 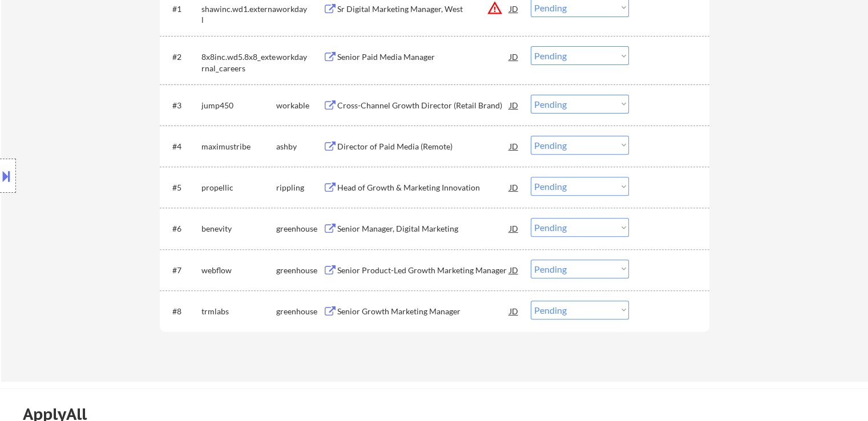 What do you see at coordinates (300, 146) in the screenshot?
I see `div: ashby` at bounding box center [300, 146].